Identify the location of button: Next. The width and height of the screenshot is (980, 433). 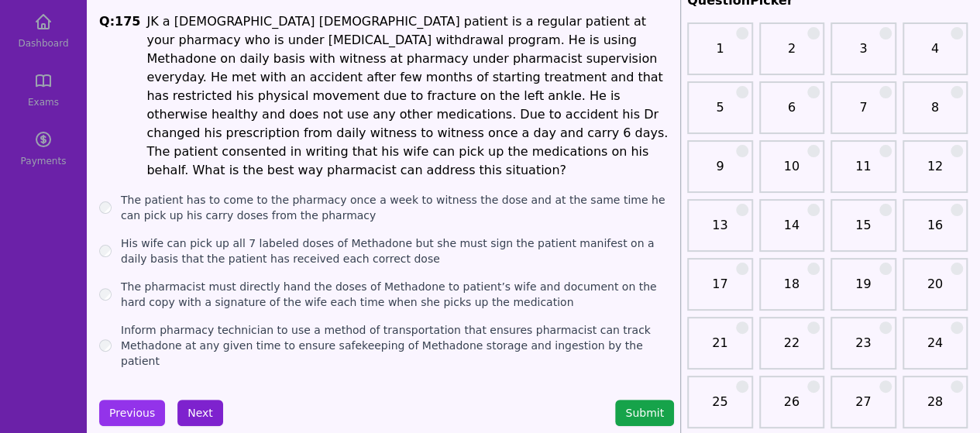
(200, 413).